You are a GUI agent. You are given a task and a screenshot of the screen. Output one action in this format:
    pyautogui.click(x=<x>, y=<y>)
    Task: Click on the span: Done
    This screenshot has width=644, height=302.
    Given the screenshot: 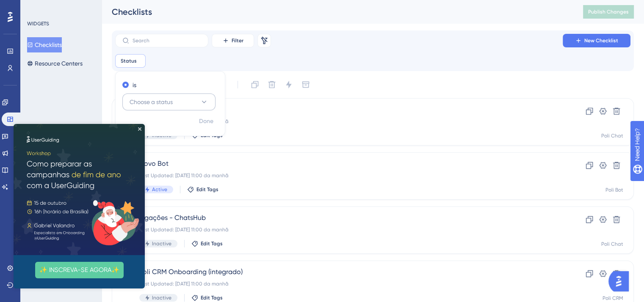 What is the action you would take?
    pyautogui.click(x=206, y=121)
    